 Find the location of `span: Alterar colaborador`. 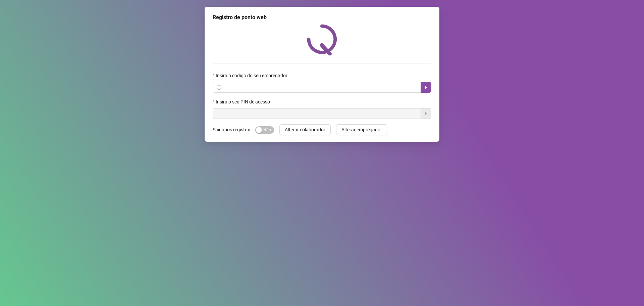

span: Alterar colaborador is located at coordinates (305, 130).